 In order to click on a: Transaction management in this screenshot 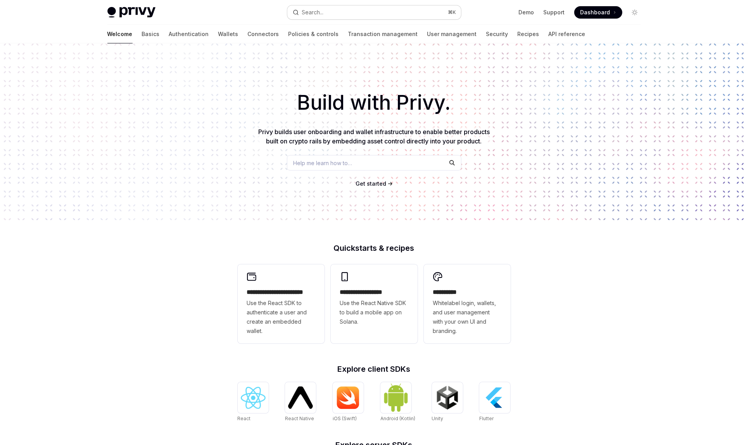, I will do `click(383, 34)`.